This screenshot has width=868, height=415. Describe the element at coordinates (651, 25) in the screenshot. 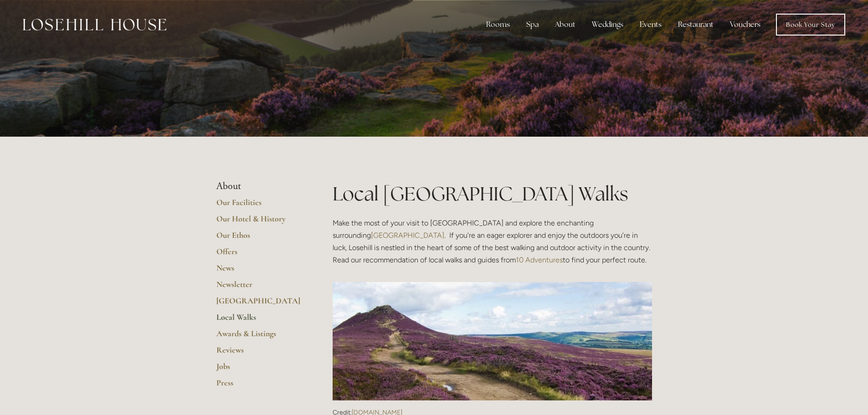

I see `div: Events` at that location.